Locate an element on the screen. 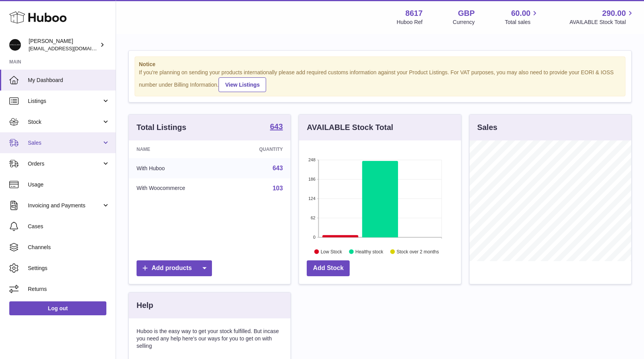 The height and width of the screenshot is (359, 644). a: Add Stock is located at coordinates (328, 268).